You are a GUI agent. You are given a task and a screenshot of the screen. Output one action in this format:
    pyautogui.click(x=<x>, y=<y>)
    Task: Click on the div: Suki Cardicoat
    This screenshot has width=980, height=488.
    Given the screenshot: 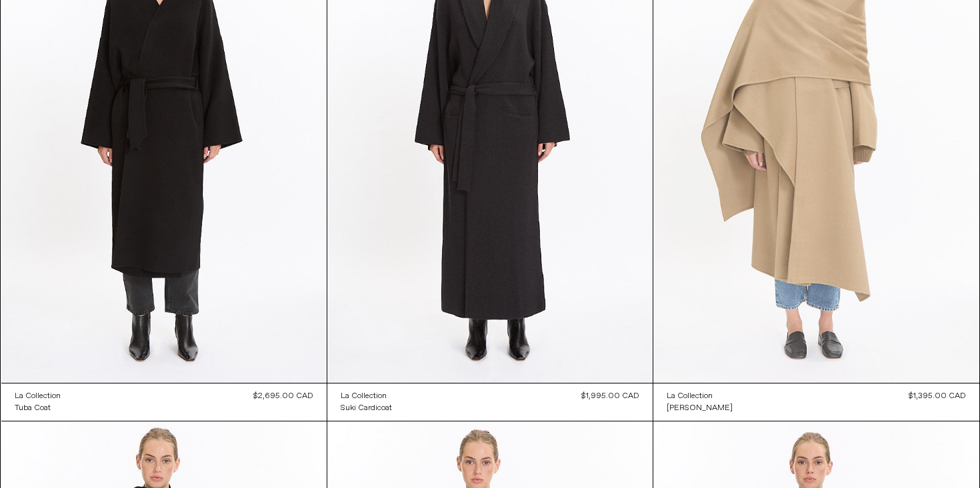 What is the action you would take?
    pyautogui.click(x=366, y=409)
    